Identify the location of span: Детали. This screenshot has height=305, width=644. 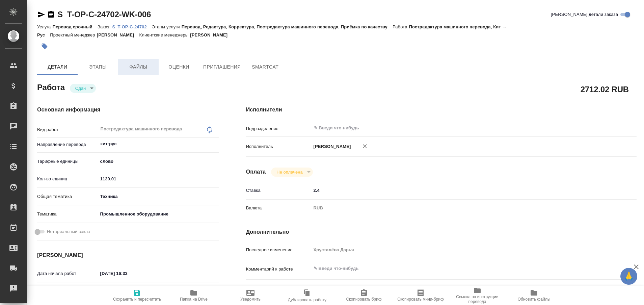
(57, 67).